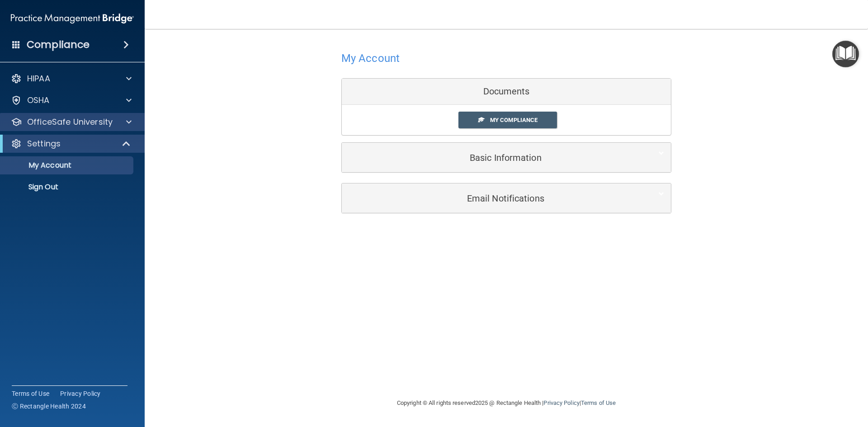 The image size is (868, 427). What do you see at coordinates (71, 100) in the screenshot?
I see `a: OSHA` at bounding box center [71, 100].